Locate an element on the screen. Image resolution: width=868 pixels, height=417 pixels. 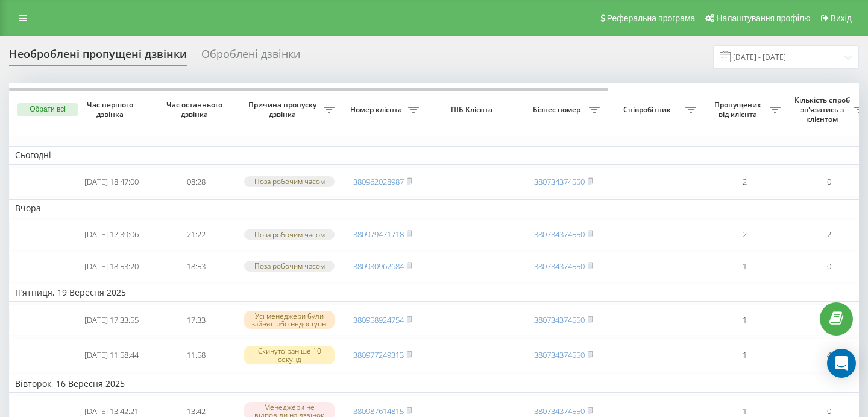
span: Пропущених від клієнта is located at coordinates (739, 109).